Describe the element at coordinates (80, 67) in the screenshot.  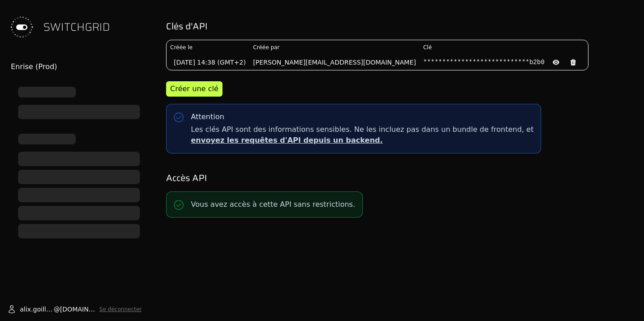
I see `div: Enrise (Prod)` at that location.